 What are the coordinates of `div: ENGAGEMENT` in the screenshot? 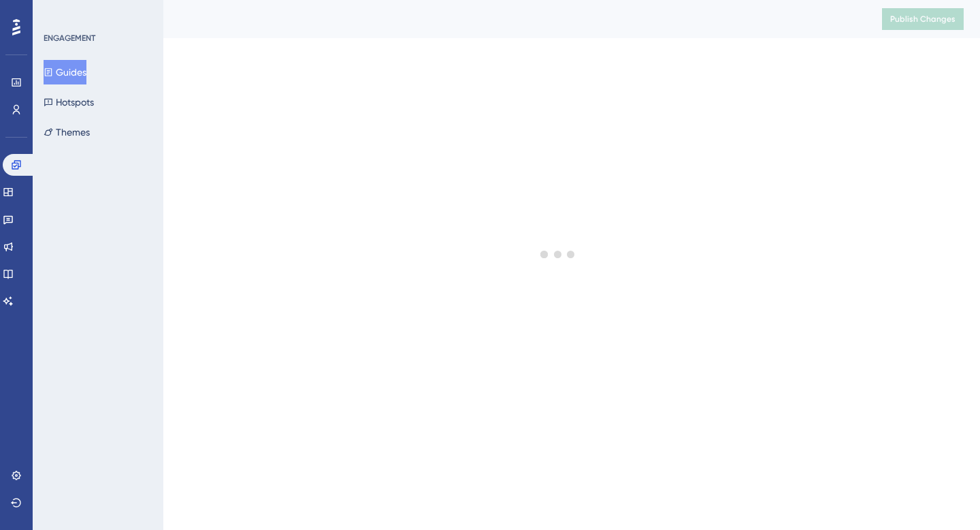 It's located at (70, 38).